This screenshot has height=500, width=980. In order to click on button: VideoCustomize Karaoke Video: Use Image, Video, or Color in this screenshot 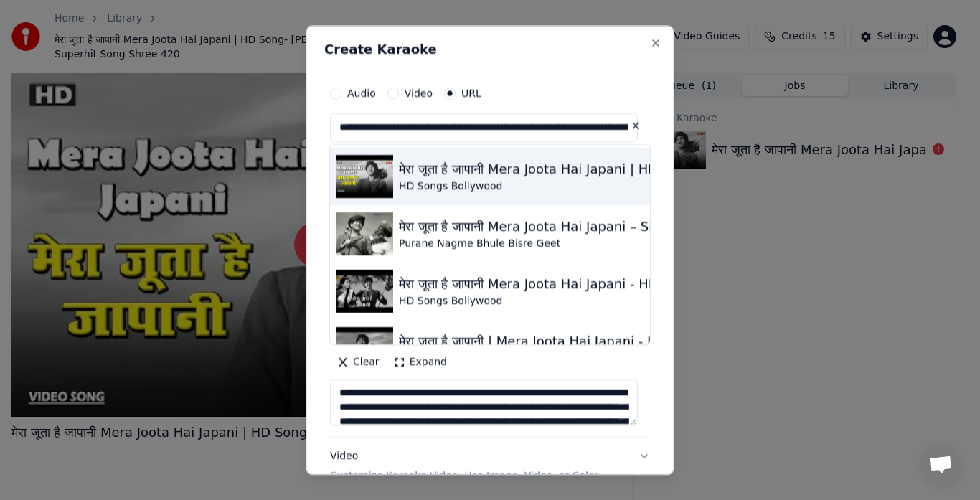, I will do `click(490, 467)`.